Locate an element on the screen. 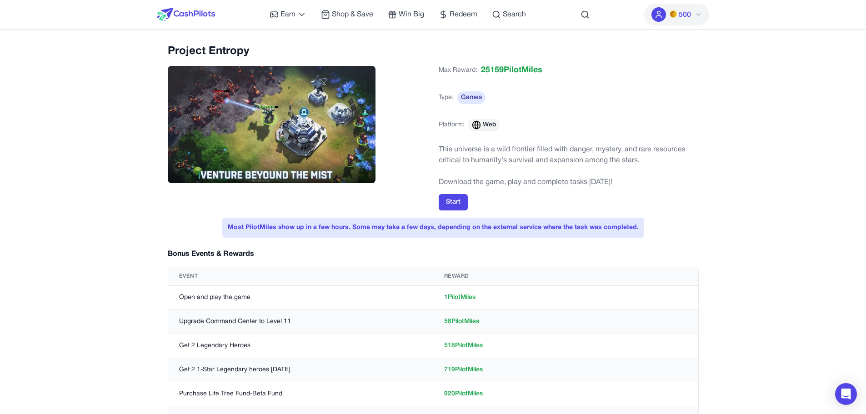 The image size is (866, 414). span: Win Big is located at coordinates (412, 15).